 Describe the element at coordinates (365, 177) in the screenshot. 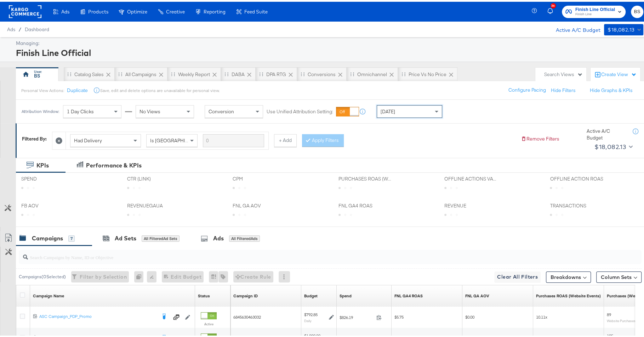

I see `span: PURCHASES ROAS (WEBSITE EVENTS)` at that location.